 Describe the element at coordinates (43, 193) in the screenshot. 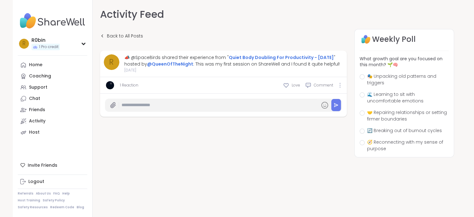

I see `a: About Us` at that location.